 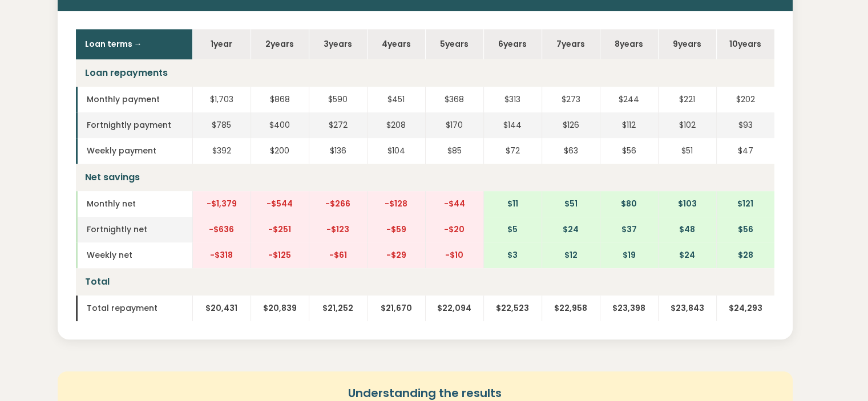 I want to click on th: 9 year s, so click(x=687, y=44).